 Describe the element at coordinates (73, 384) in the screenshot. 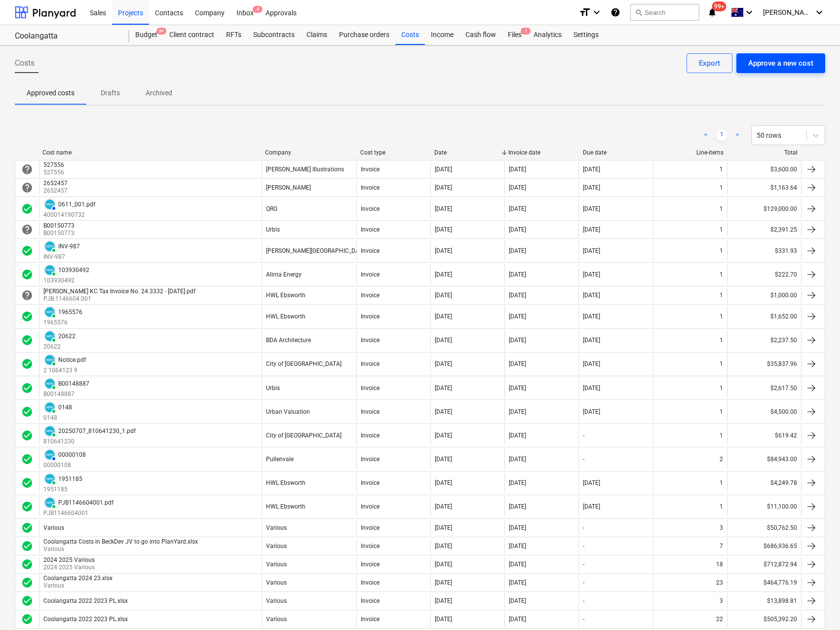

I see `div: B00148887` at that location.